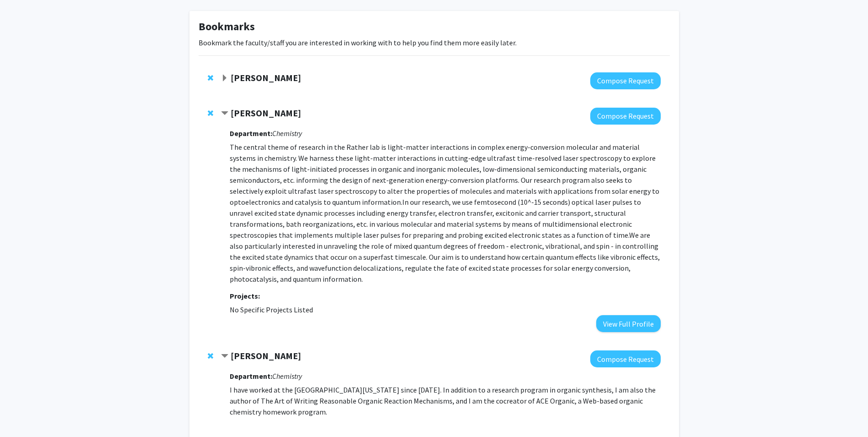  I want to click on h1: Bookmarks, so click(434, 27).